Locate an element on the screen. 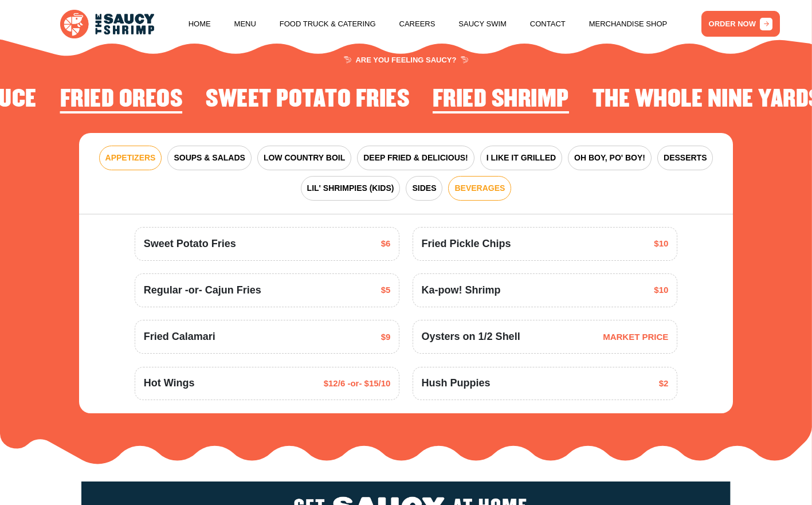  li: 4 of 4 is located at coordinates (307, 101).